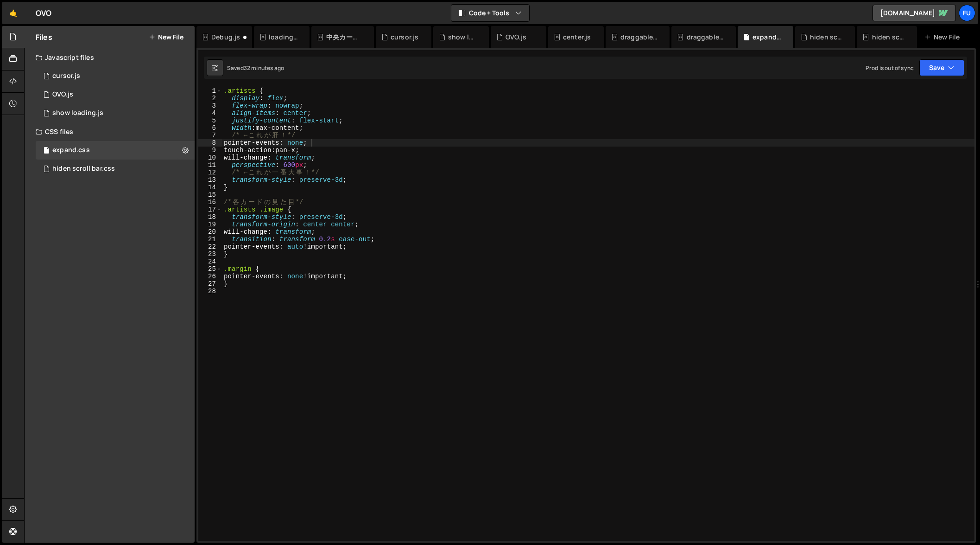  I want to click on div: 20, so click(210, 232).